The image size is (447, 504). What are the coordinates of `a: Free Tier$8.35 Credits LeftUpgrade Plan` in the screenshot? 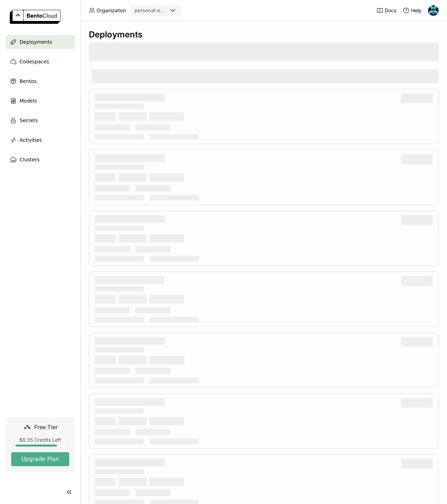 It's located at (41, 444).